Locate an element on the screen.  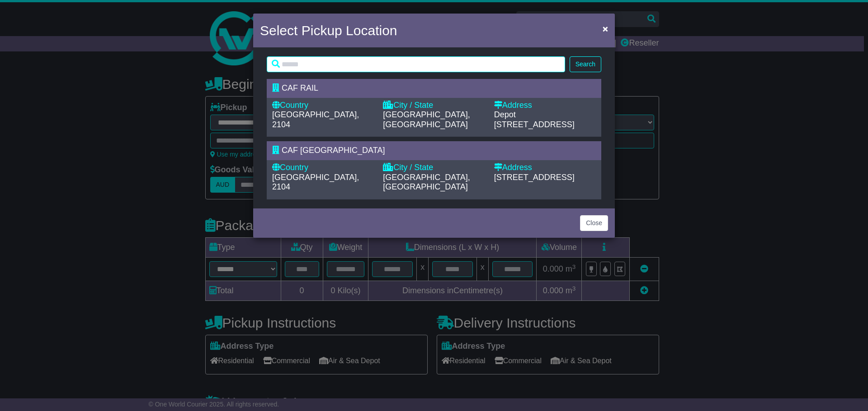
h4: Select Pickup Location is located at coordinates (329, 30).